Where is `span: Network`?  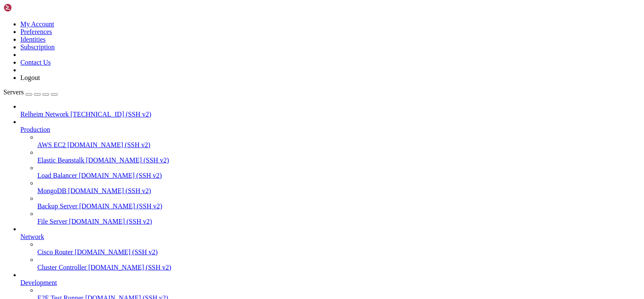 span: Network is located at coordinates (32, 236).